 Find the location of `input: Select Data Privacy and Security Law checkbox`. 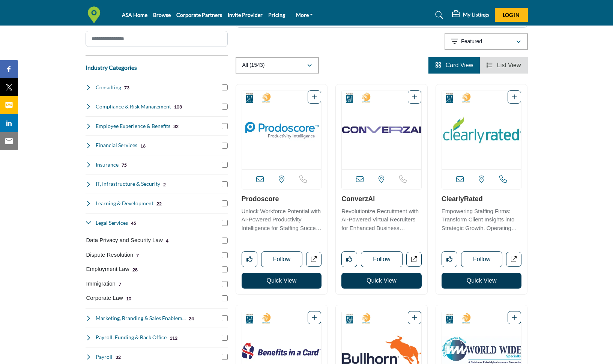

input: Select Data Privacy and Security Law checkbox is located at coordinates (225, 241).